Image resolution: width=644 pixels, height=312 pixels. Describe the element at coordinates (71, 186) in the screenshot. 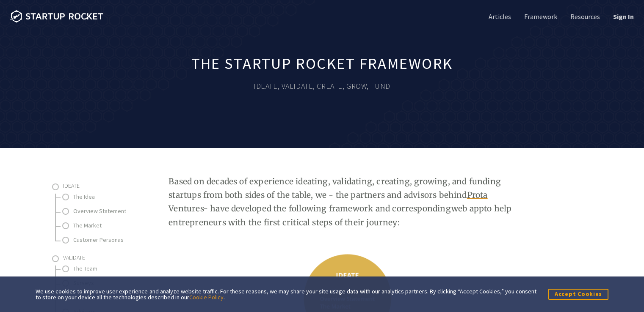

I see `span: Ideate` at that location.